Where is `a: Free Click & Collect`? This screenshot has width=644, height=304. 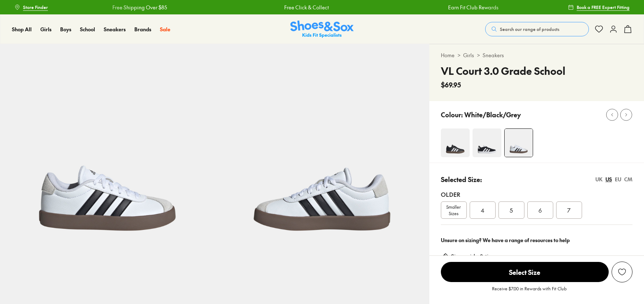 a: Free Click & Collect is located at coordinates (304, 7).